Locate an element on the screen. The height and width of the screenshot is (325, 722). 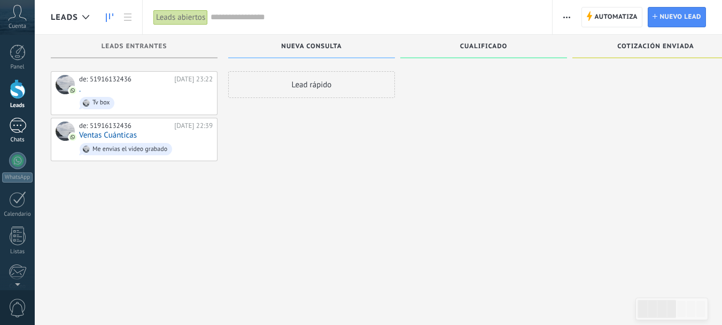
span: Cualificado is located at coordinates (484, 47).